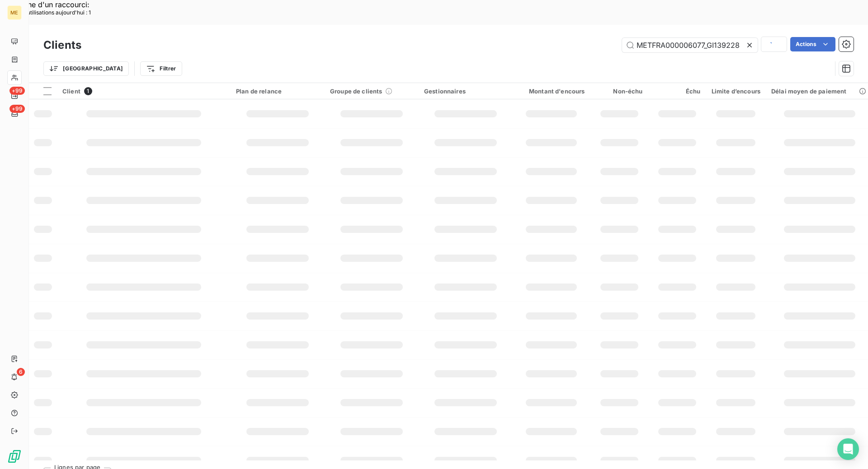  I want to click on div: Open Intercom Messenger, so click(848, 449).